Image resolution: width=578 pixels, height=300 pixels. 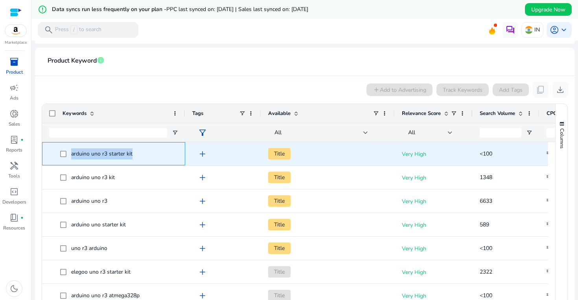 I want to click on span: CPC, so click(x=552, y=113).